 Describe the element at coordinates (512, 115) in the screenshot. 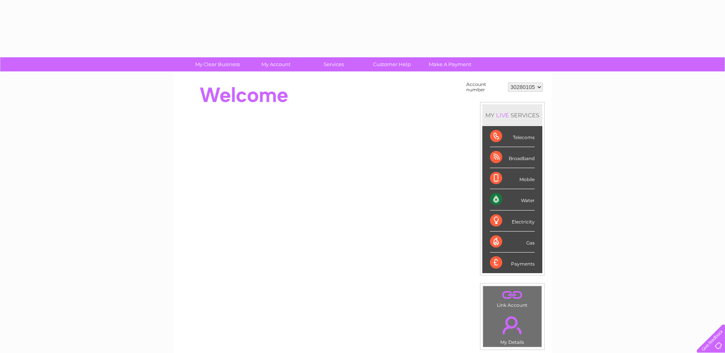

I see `div: MY SERVICES` at that location.